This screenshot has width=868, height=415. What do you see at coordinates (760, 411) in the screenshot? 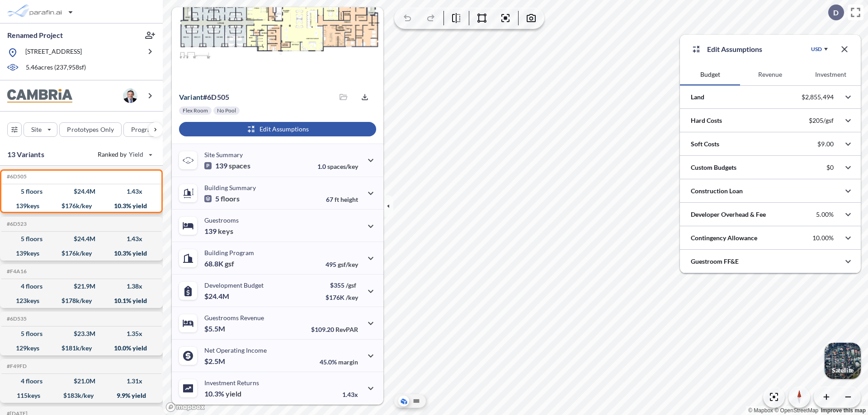
I see `a: Mapbox` at bounding box center [760, 411].